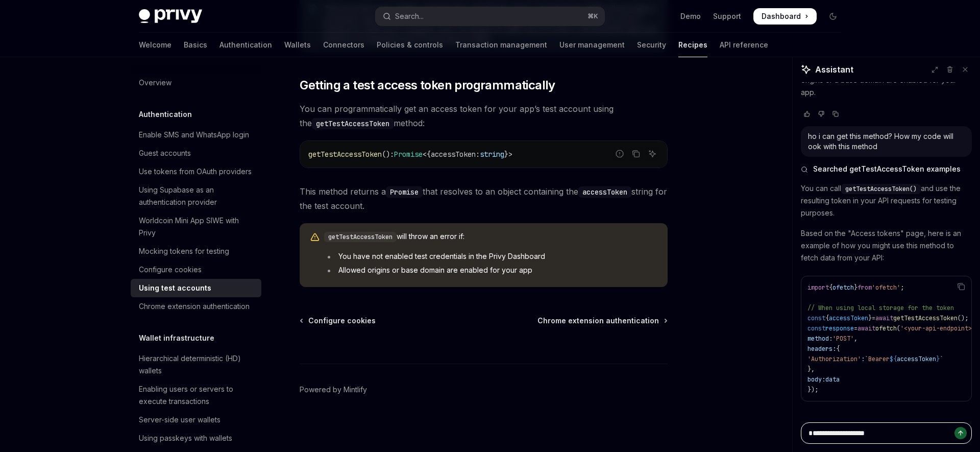  Describe the element at coordinates (196, 288) in the screenshot. I see `a: Using test accounts` at that location.